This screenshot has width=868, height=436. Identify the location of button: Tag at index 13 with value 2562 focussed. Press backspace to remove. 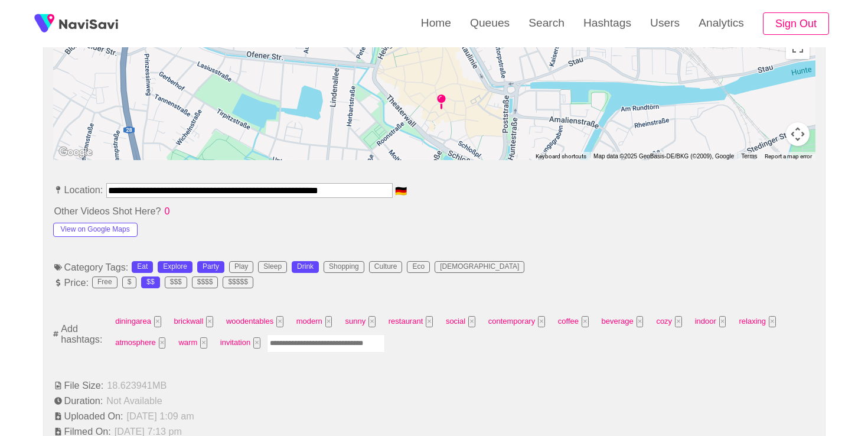
(162, 343).